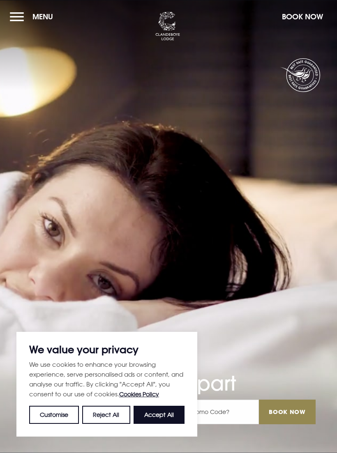 The width and height of the screenshot is (337, 453). What do you see at coordinates (43, 16) in the screenshot?
I see `span: Menu` at bounding box center [43, 16].